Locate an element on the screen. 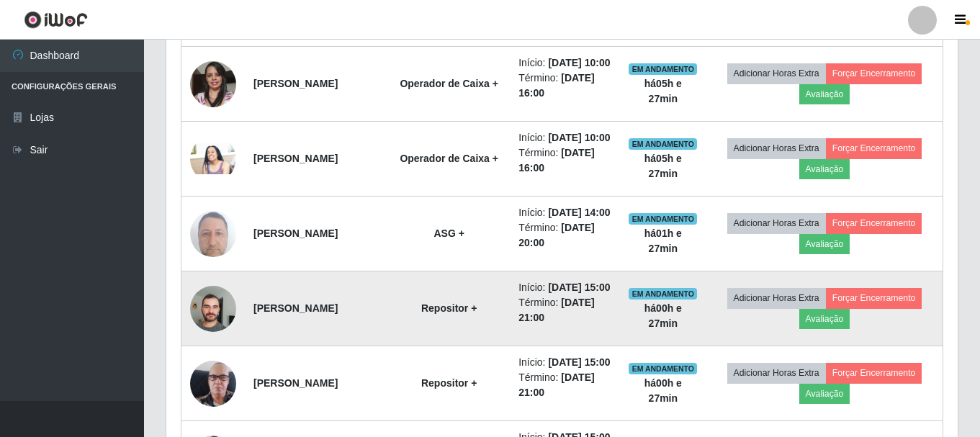 Image resolution: width=980 pixels, height=437 pixels. img: 1745880395418.jpeg is located at coordinates (213, 384).